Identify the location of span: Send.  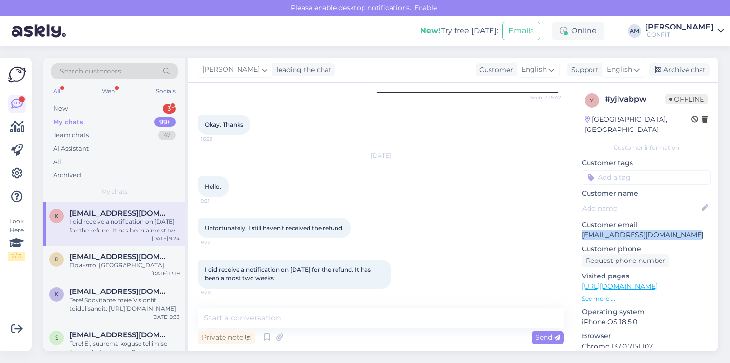
(547, 337).